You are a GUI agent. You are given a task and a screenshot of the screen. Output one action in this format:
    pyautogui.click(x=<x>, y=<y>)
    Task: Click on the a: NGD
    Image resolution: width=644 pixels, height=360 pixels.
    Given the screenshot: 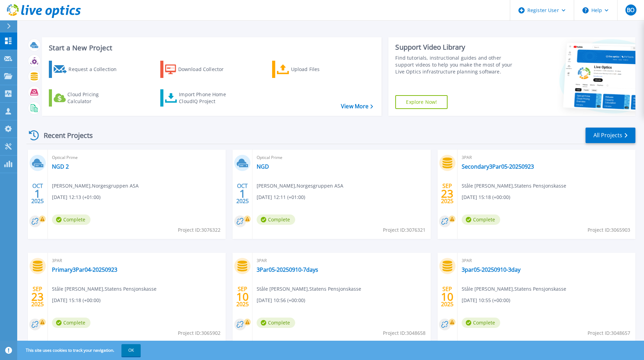 What is the action you would take?
    pyautogui.click(x=263, y=166)
    